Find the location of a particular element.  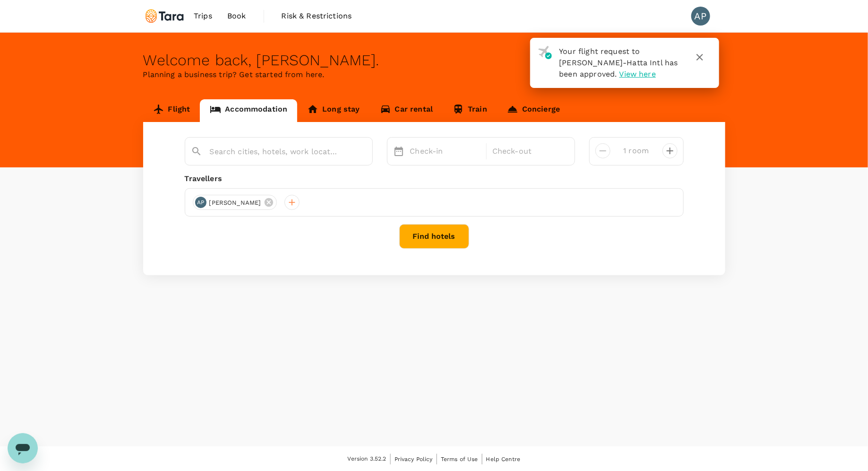

span: View here is located at coordinates (638, 74).